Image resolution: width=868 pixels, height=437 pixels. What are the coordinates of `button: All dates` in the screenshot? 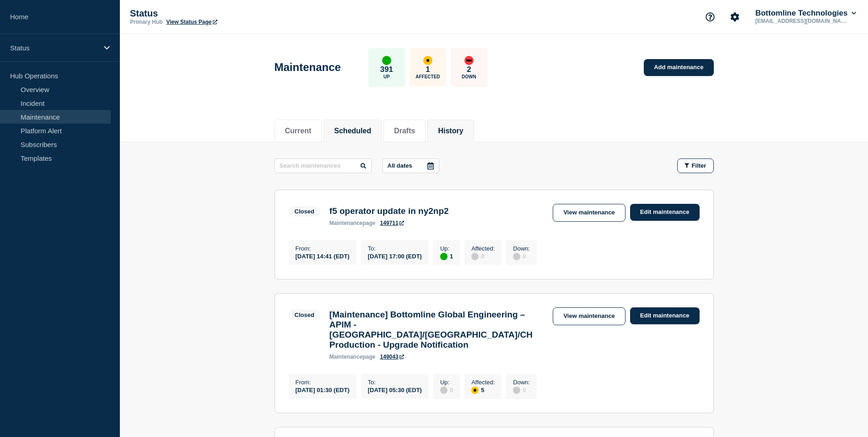 It's located at (411, 166).